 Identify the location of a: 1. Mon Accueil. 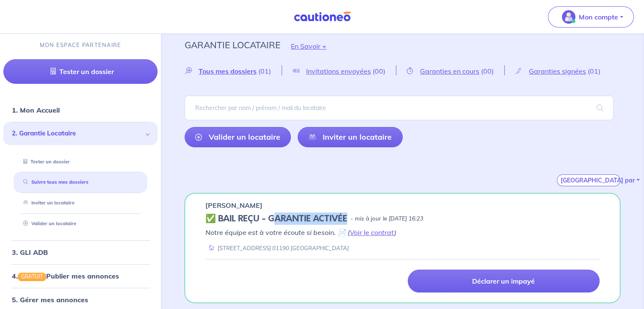
(35, 110).